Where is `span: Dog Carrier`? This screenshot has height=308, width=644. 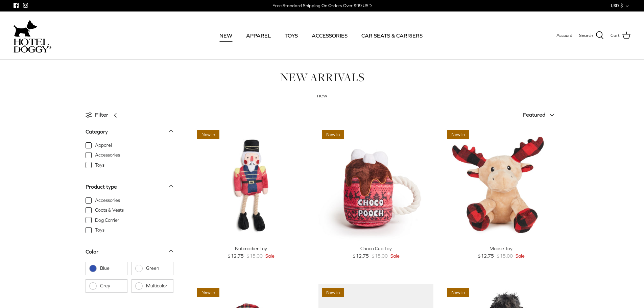
span: Dog Carrier is located at coordinates (107, 220).